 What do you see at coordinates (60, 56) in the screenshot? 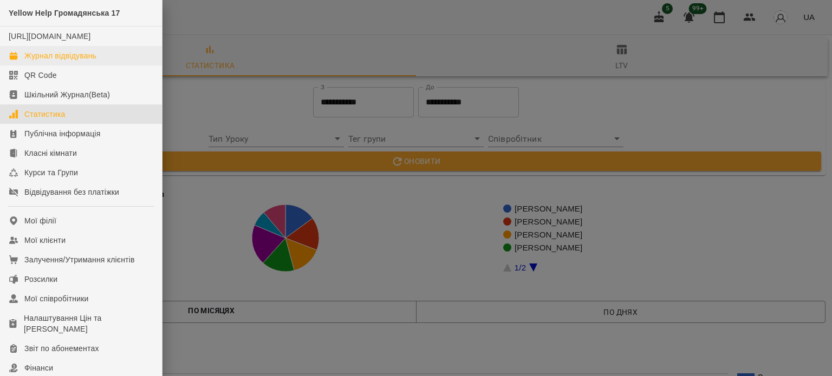
I see `div: Журнал відвідувань` at bounding box center [60, 56].